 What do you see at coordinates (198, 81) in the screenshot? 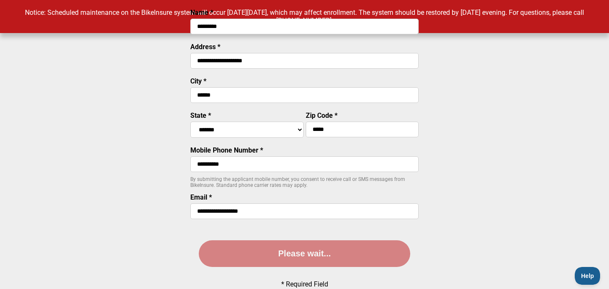
I see `label: City *` at bounding box center [198, 81].